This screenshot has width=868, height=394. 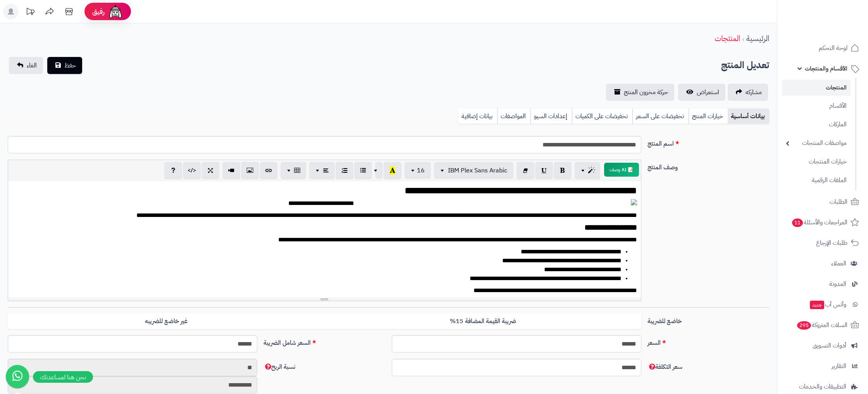 I want to click on a: استعراض, so click(x=702, y=92).